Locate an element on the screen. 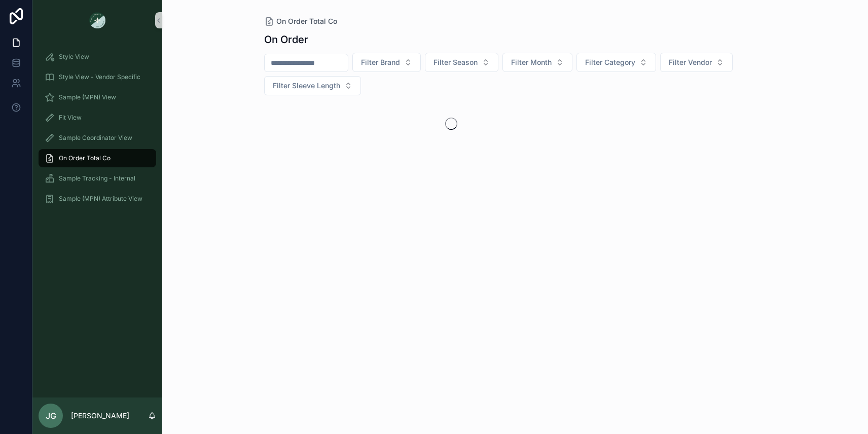 The width and height of the screenshot is (868, 434). h1: On Order is located at coordinates (286, 39).